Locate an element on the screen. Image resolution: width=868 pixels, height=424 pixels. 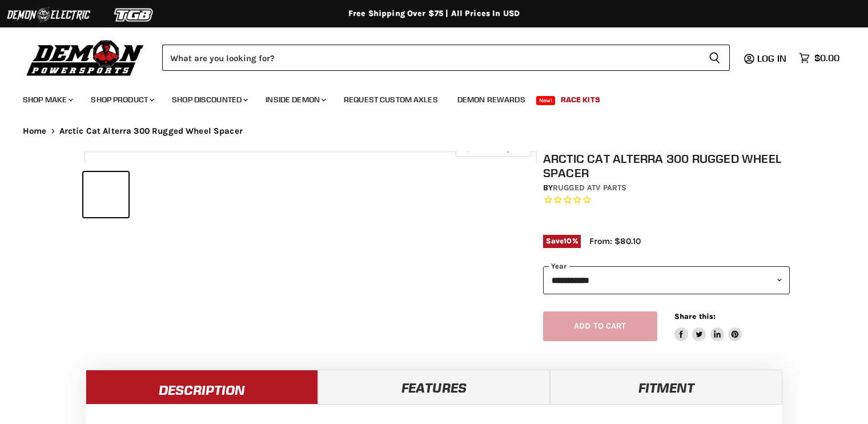
a: Inside Demon is located at coordinates (294, 99).